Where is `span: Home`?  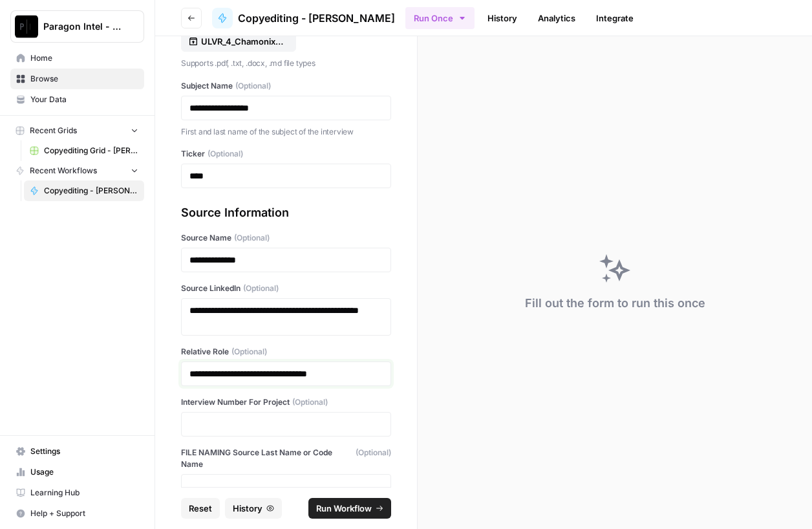
span: Home is located at coordinates (84, 58).